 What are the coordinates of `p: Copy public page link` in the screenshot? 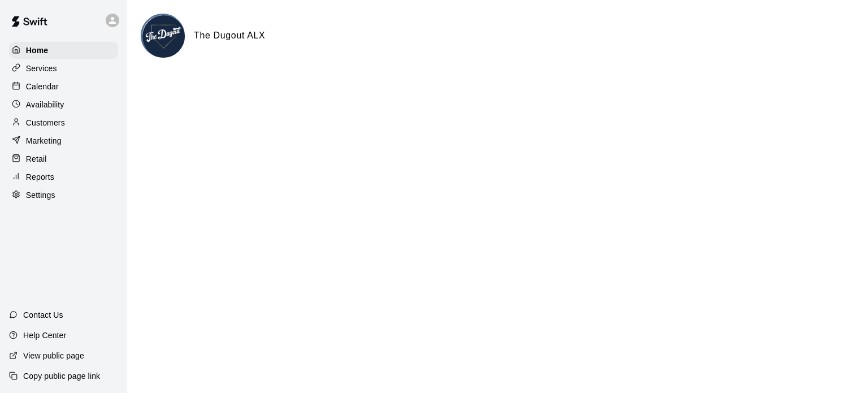 It's located at (62, 376).